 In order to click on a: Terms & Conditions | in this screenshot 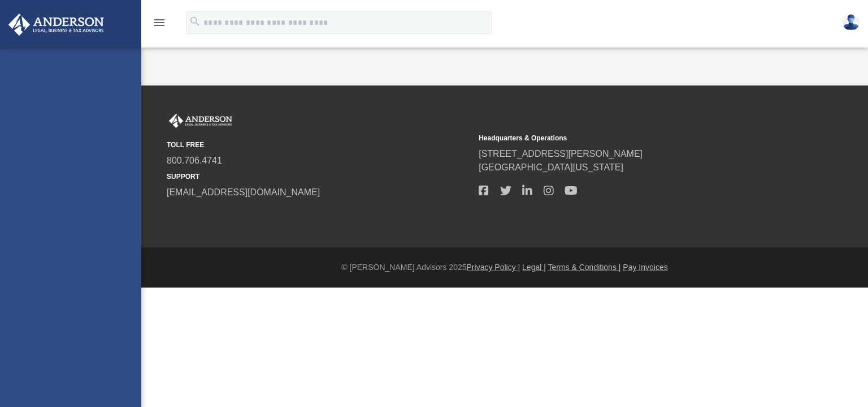, I will do `click(584, 267)`.